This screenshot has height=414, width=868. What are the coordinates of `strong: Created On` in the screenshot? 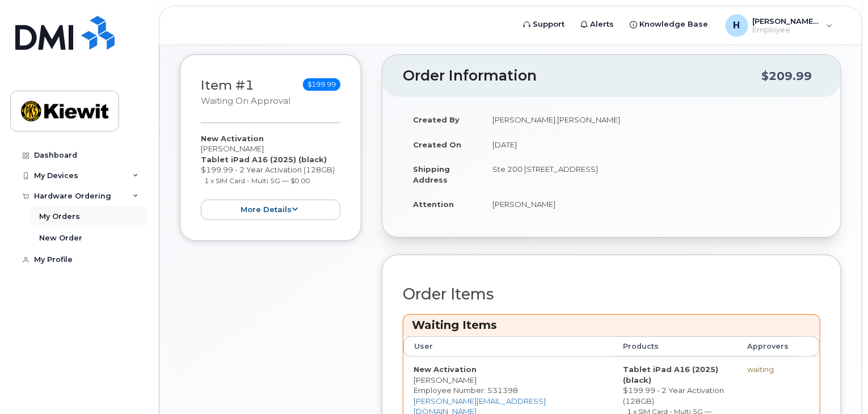 It's located at (437, 144).